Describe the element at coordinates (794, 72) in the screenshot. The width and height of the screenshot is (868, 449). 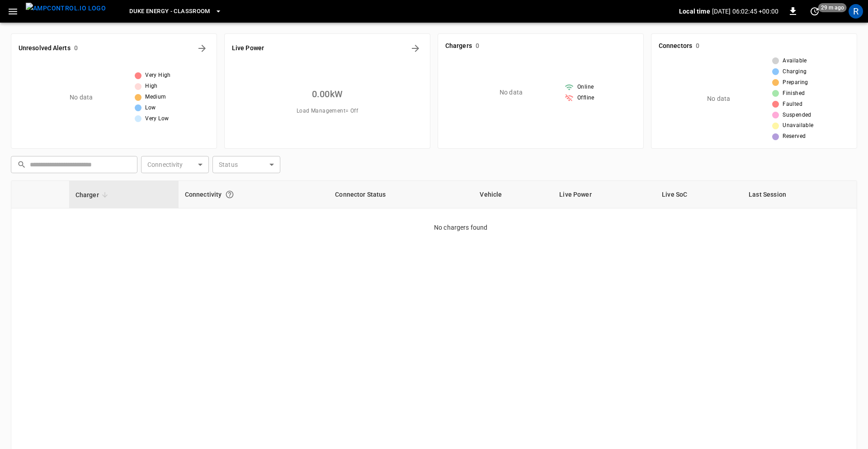
I see `span: Charging` at that location.